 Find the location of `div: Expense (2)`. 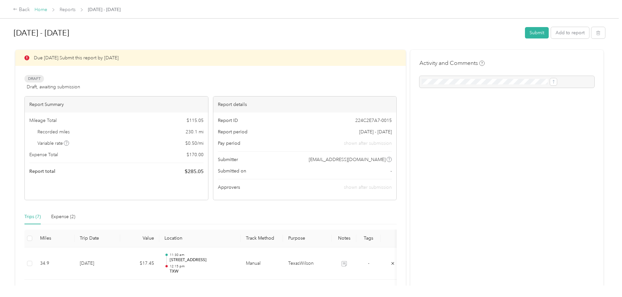

div: Expense (2) is located at coordinates (63, 216).